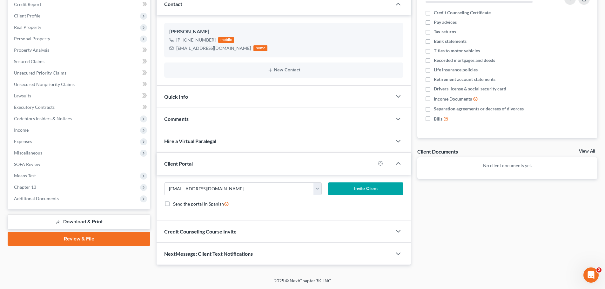 This screenshot has width=605, height=289. Describe the element at coordinates (453, 99) in the screenshot. I see `span: Income Documents` at that location.